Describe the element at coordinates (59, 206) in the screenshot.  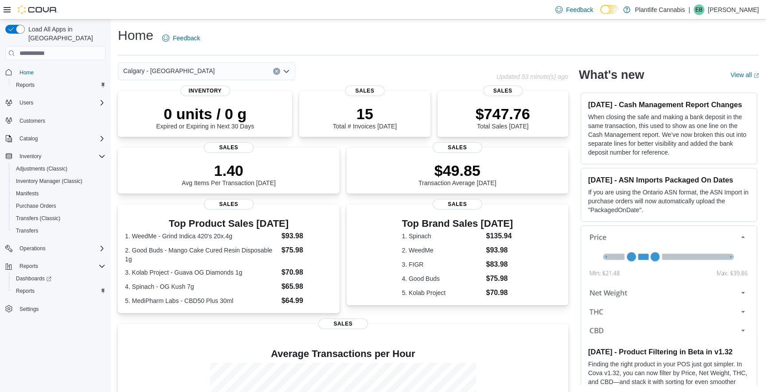
I see `button: Purchase Orders` at that location.